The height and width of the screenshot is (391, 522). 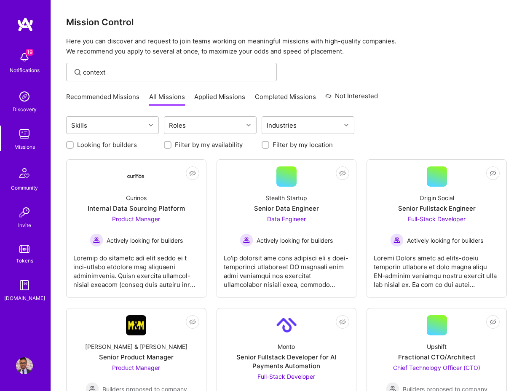 I want to click on a: Origin SocialSenior Fullstack EngineerFull-Stack Developer Actively looking for buildersActively ..., so click(x=436, y=228).